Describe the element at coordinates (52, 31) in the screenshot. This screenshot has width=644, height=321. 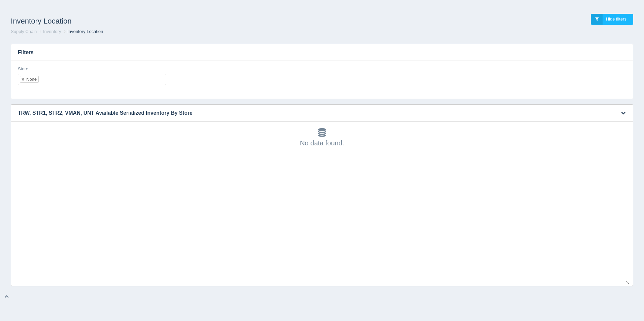
I see `a: Inventory` at that location.